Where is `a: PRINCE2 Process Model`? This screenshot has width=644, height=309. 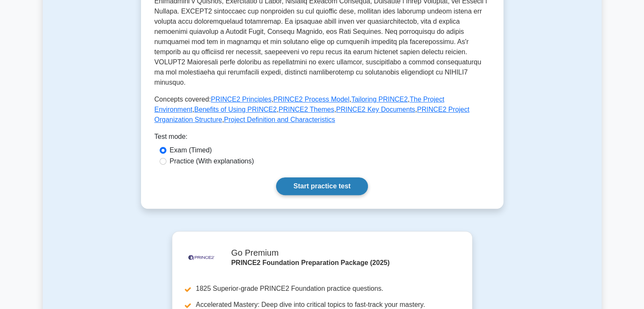 a: PRINCE2 Process Model is located at coordinates (311, 99).